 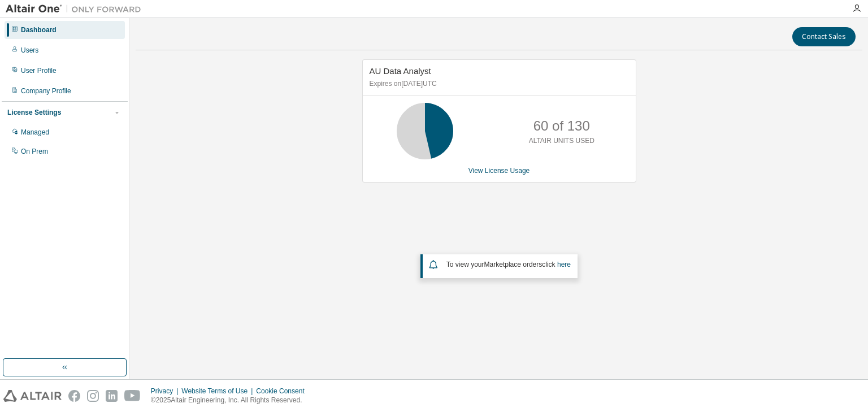 I want to click on img: altair_logo.svg, so click(x=33, y=396).